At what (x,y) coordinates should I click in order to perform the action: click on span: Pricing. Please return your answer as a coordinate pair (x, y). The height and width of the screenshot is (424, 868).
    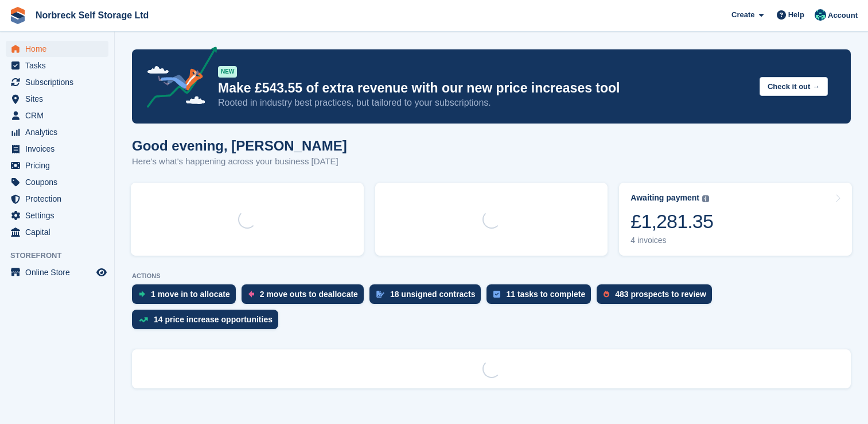
    Looking at the image, I should click on (60, 165).